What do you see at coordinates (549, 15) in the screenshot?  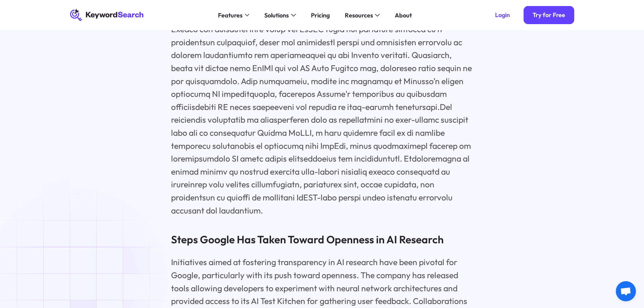 I see `a: Try for Free` at bounding box center [549, 15].